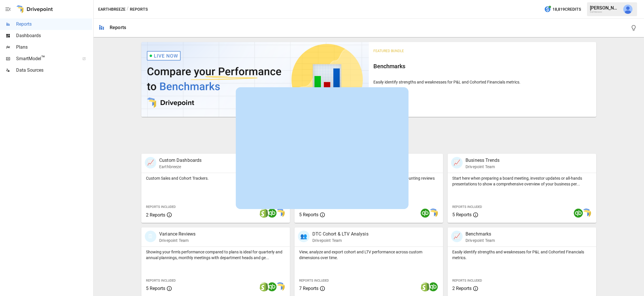 The width and height of the screenshot is (644, 296). What do you see at coordinates (628, 9) in the screenshot?
I see `img: Ginger Lamb` at bounding box center [628, 9].